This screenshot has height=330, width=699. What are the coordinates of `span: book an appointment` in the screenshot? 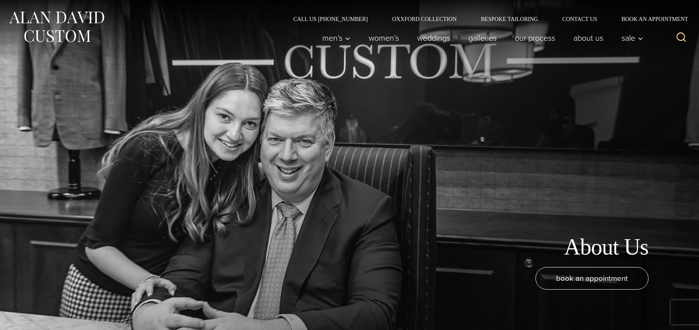 It's located at (592, 278).